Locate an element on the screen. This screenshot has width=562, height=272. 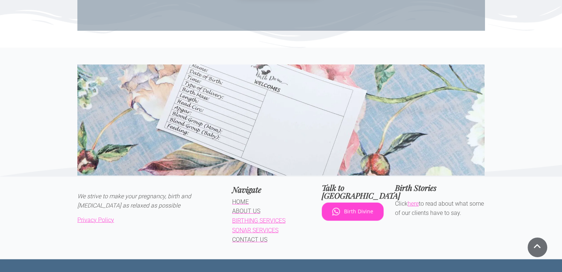
span: Navigate is located at coordinates (247, 189).